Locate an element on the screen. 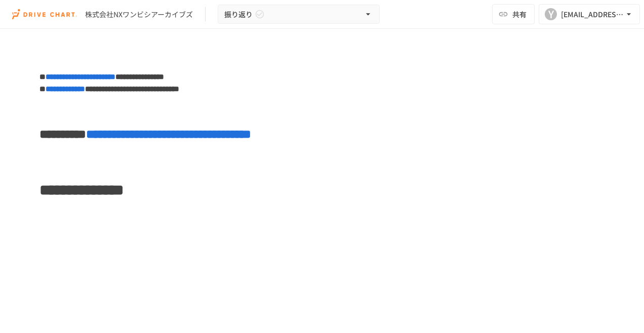  button: 振り返り is located at coordinates (299, 14).